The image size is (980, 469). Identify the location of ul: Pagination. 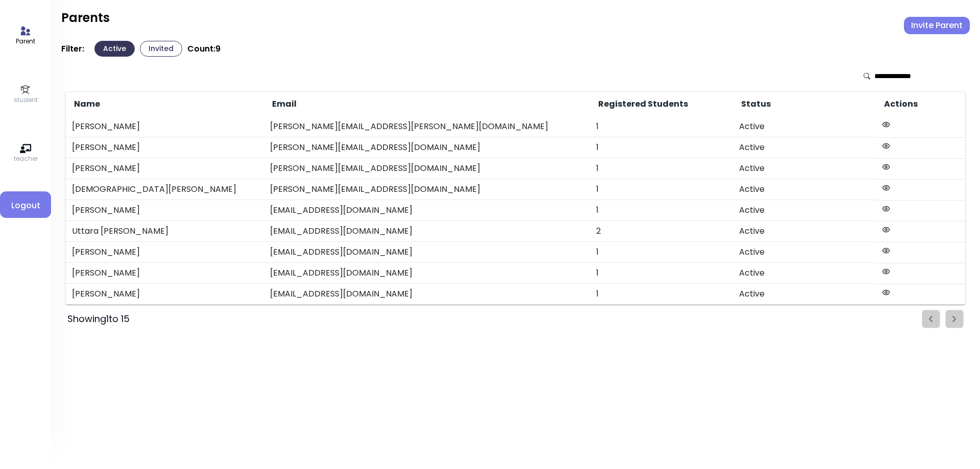
(943, 319).